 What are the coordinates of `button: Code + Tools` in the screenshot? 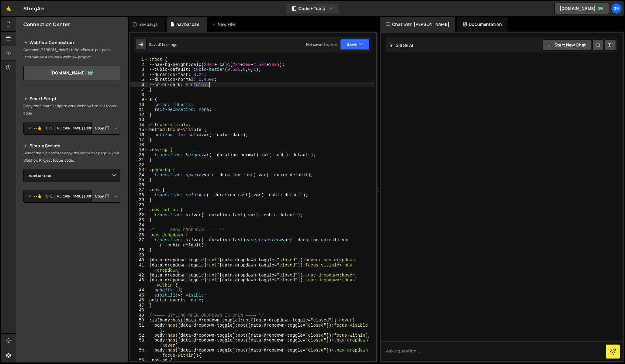 It's located at (312, 9).